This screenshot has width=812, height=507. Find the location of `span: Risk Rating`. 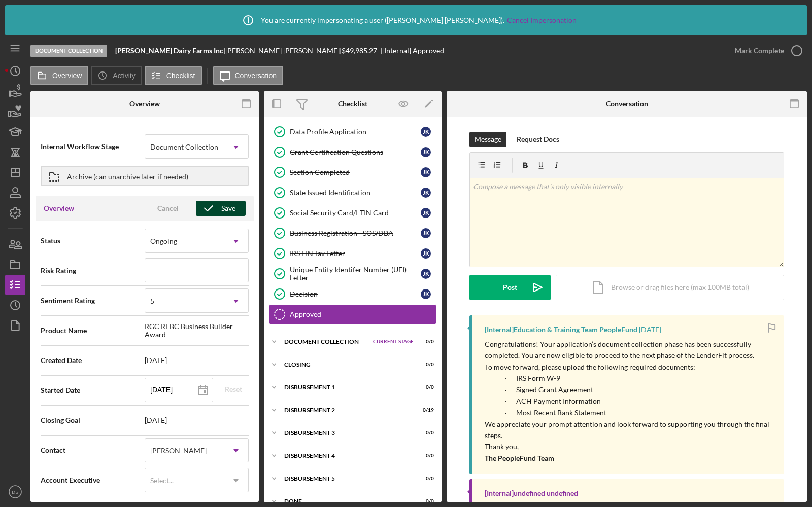

span: Risk Rating is located at coordinates (92, 271).